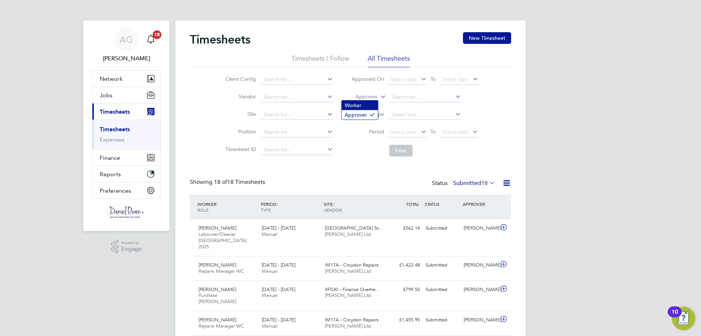 This screenshot has height=336, width=701. What do you see at coordinates (413, 204) in the screenshot?
I see `span: TOTAL` at bounding box center [413, 204].